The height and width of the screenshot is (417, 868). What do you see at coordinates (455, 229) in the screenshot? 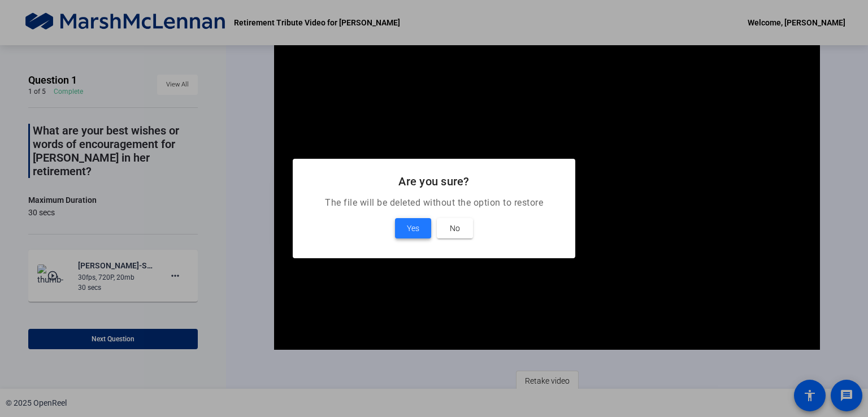
I see `span: No` at bounding box center [455, 229].